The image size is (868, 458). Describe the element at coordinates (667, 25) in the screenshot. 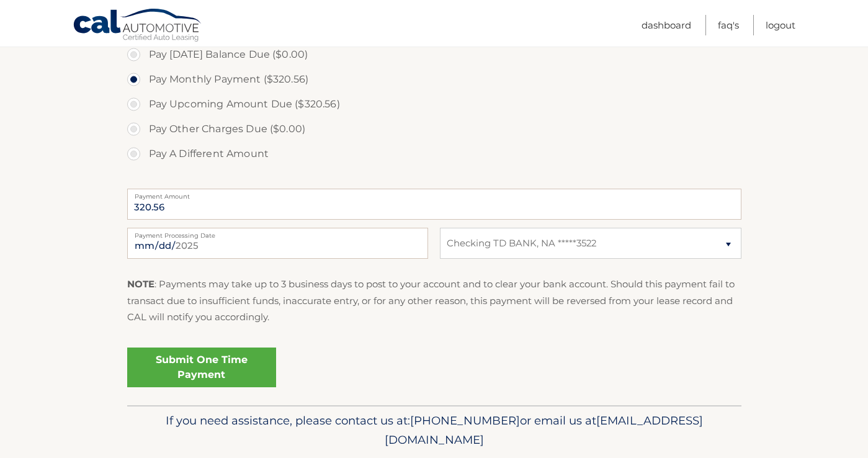

I see `a: Dashboard` at that location.